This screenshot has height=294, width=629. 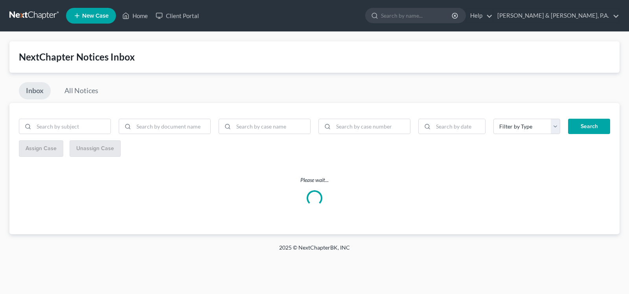 I want to click on input: Search by name..., so click(x=417, y=15).